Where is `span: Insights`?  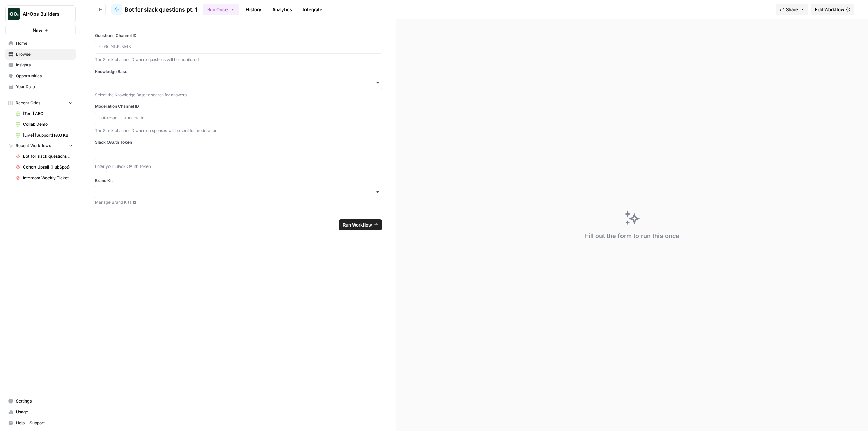
span: Insights is located at coordinates (44, 65).